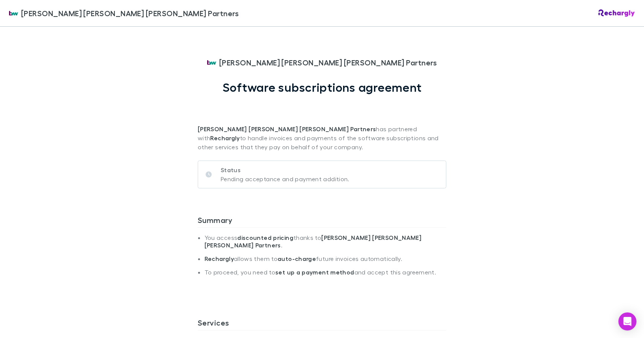 Image resolution: width=644 pixels, height=338 pixels. I want to click on strong: auto-charge, so click(297, 259).